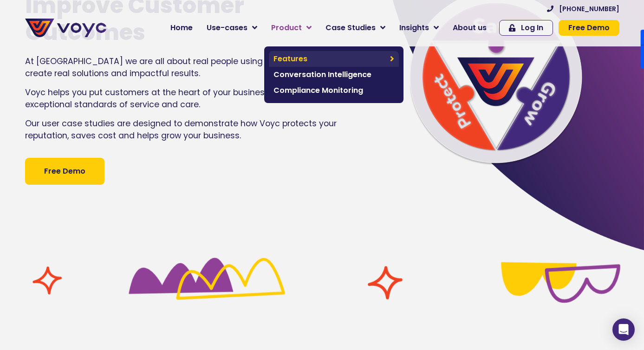 This screenshot has height=350, width=644. I want to click on span: Home, so click(182, 28).